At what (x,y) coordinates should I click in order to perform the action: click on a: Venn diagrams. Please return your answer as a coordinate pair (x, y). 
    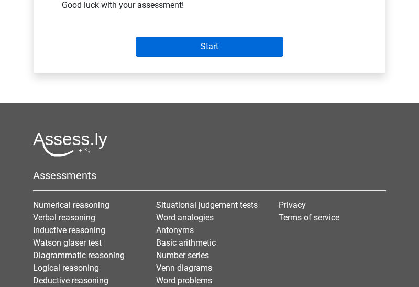
    Looking at the image, I should click on (184, 268).